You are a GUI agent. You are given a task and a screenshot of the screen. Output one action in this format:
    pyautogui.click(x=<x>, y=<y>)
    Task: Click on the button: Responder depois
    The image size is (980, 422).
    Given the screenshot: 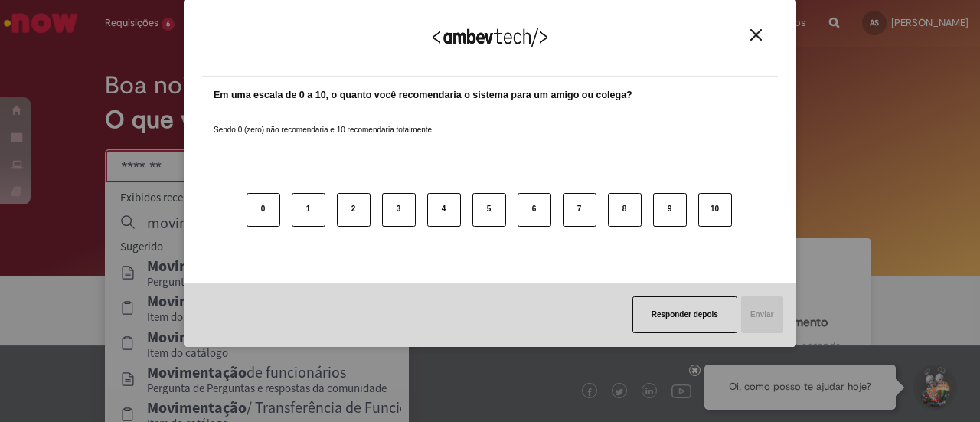 What is the action you would take?
    pyautogui.click(x=684, y=315)
    